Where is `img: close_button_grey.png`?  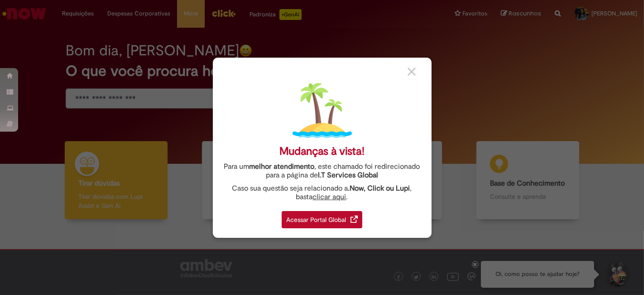 img: close_button_grey.png is located at coordinates (412, 72).